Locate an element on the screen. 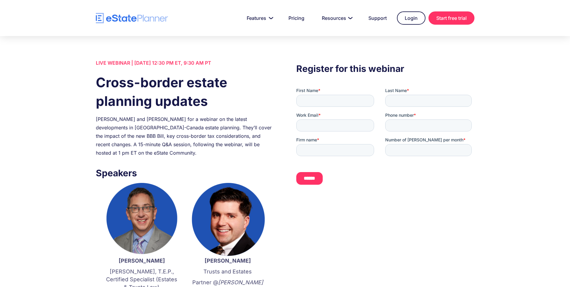  h1: Cross-border estate planning updates is located at coordinates (185, 92).